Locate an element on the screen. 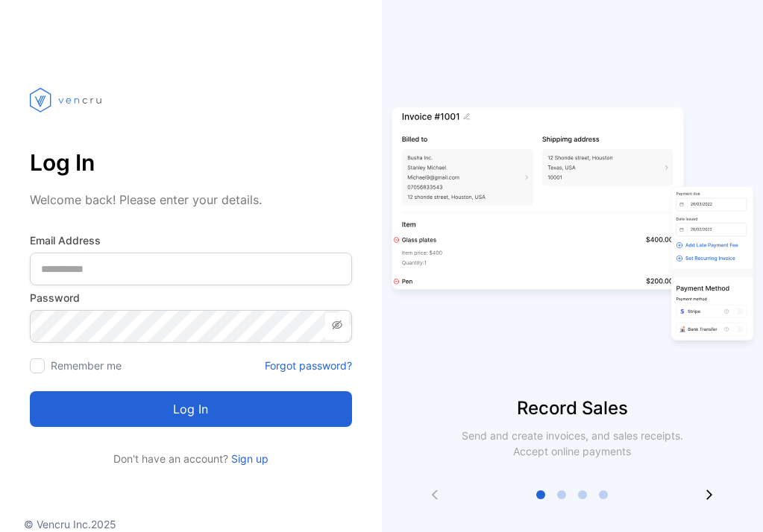 This screenshot has width=763, height=532. img: vencru logo is located at coordinates (67, 100).